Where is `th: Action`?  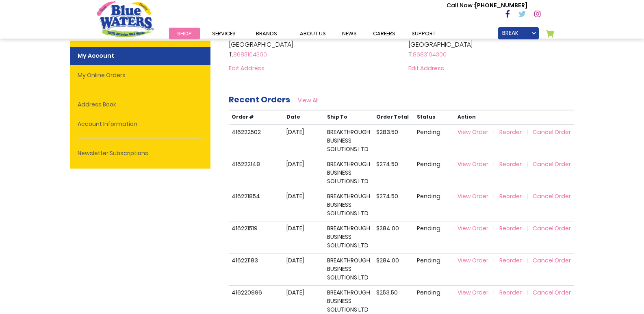 th: Action is located at coordinates (515, 117).